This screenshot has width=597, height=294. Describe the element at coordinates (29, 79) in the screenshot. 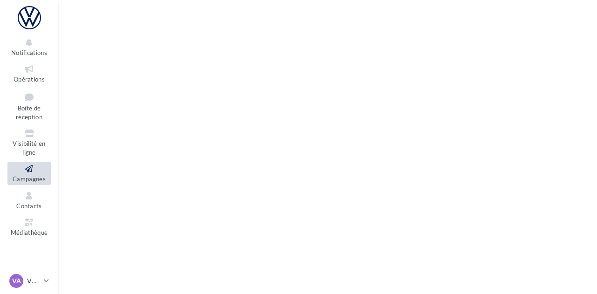

I see `span: Opérations` at that location.